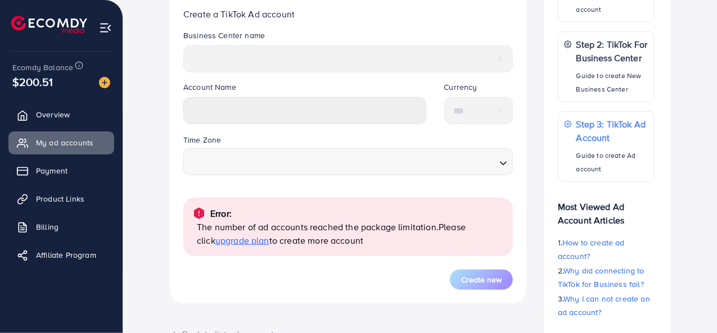 Image resolution: width=717 pixels, height=333 pixels. What do you see at coordinates (481, 280) in the screenshot?
I see `button: Create new` at bounding box center [481, 280].